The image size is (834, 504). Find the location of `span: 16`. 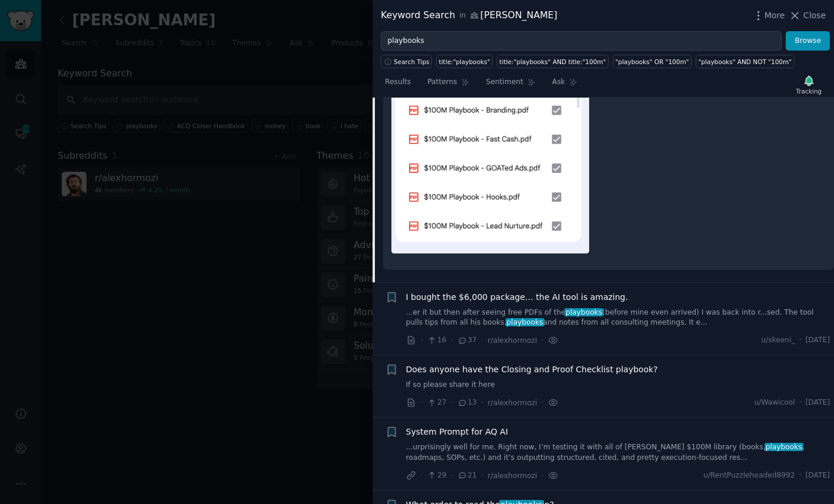

span: 16 is located at coordinates (436, 341).